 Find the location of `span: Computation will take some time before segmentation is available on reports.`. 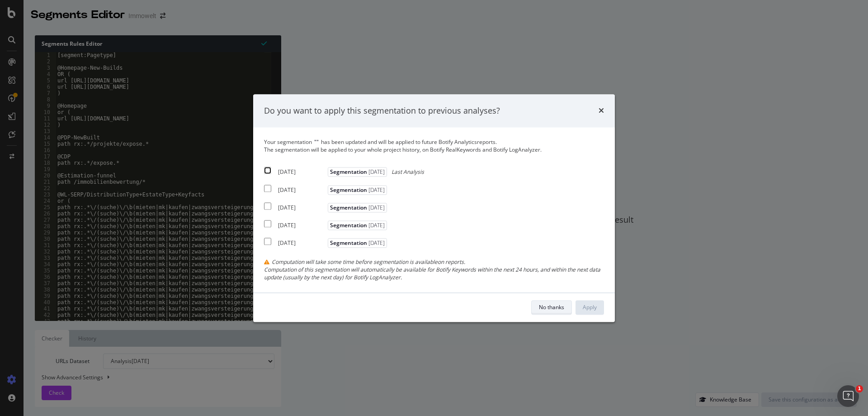

span: Computation will take some time before segmentation is available on reports. is located at coordinates (369, 262).